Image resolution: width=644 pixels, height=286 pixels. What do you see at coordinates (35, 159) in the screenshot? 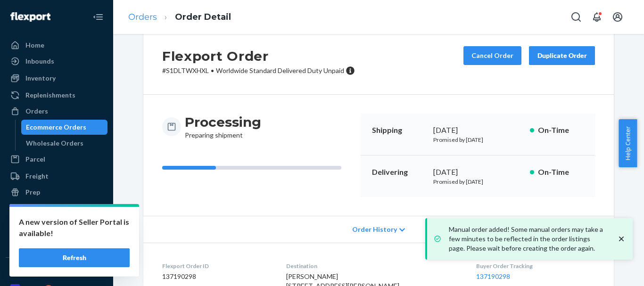
I see `div: Parcel` at bounding box center [35, 159].